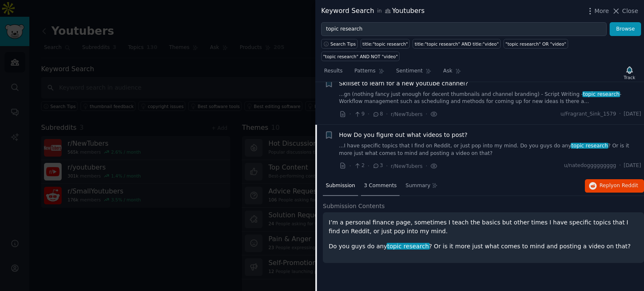 This screenshot has width=644, height=291. What do you see at coordinates (414, 73) in the screenshot?
I see `a: Sentiment` at bounding box center [414, 73].